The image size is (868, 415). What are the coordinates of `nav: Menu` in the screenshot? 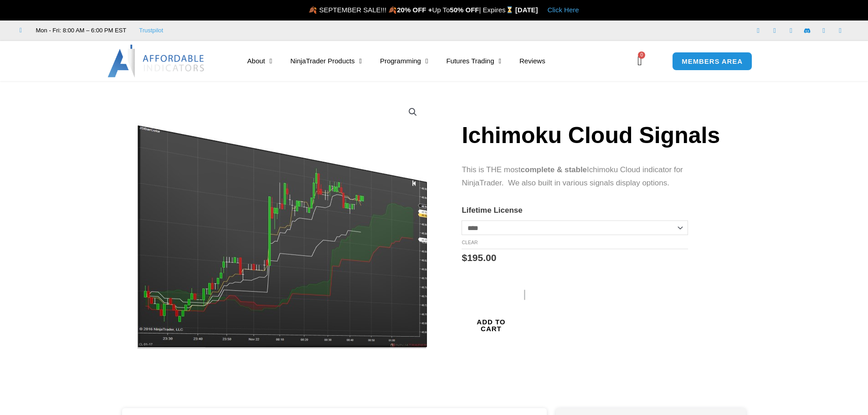 It's located at (437, 61).